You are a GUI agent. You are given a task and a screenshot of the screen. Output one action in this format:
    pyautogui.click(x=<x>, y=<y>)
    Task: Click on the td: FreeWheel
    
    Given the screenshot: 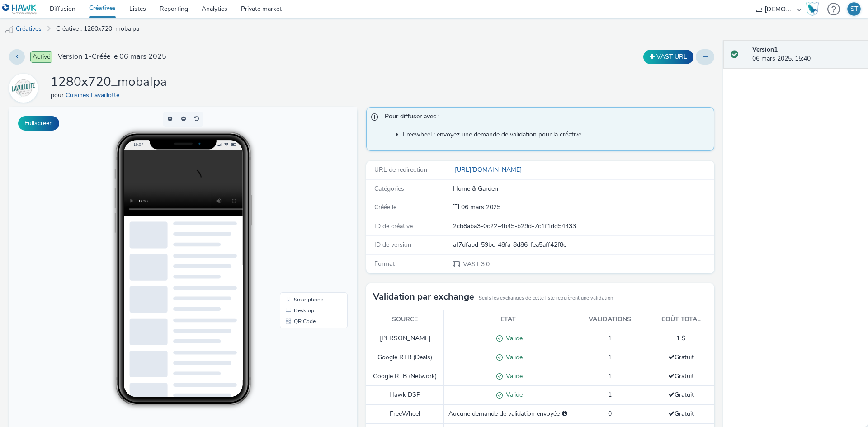 What is the action you would take?
    pyautogui.click(x=405, y=414)
    